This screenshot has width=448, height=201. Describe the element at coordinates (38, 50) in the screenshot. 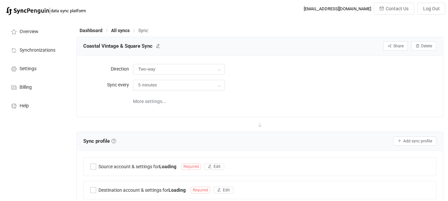

I see `span: Synchronizations` at that location.